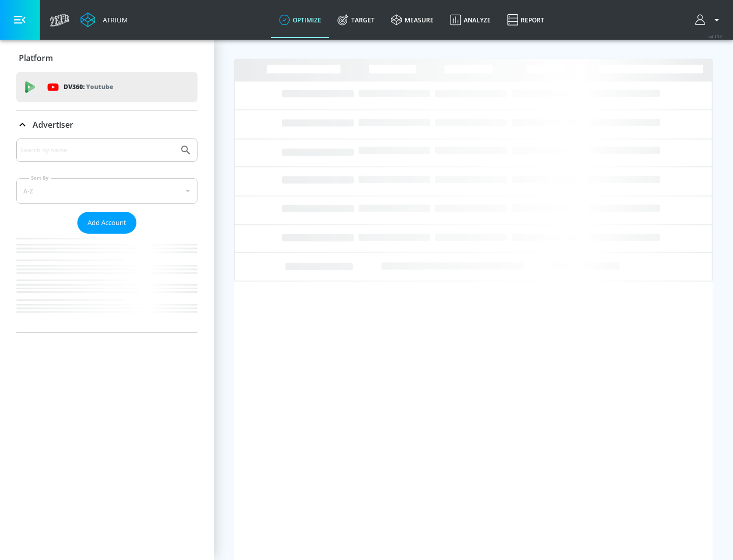 The width and height of the screenshot is (733, 560). I want to click on p: DV360:, so click(88, 87).